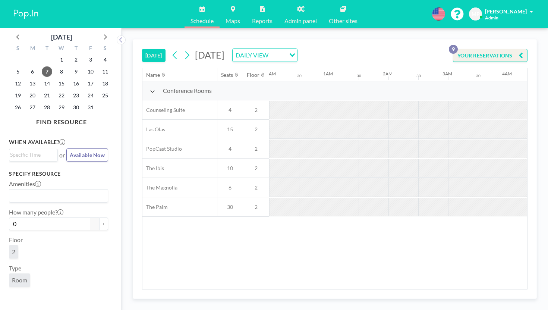  What do you see at coordinates (490, 55) in the screenshot?
I see `button: YOUR RESERVATIONS9` at bounding box center [490, 55].